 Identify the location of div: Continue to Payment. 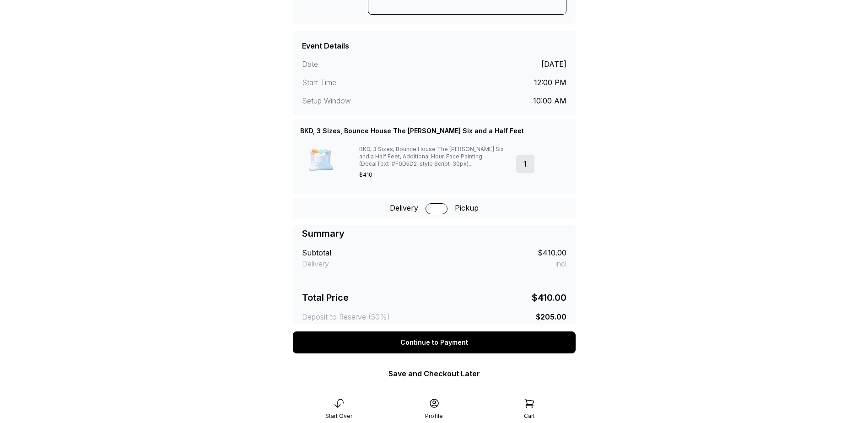
(434, 342).